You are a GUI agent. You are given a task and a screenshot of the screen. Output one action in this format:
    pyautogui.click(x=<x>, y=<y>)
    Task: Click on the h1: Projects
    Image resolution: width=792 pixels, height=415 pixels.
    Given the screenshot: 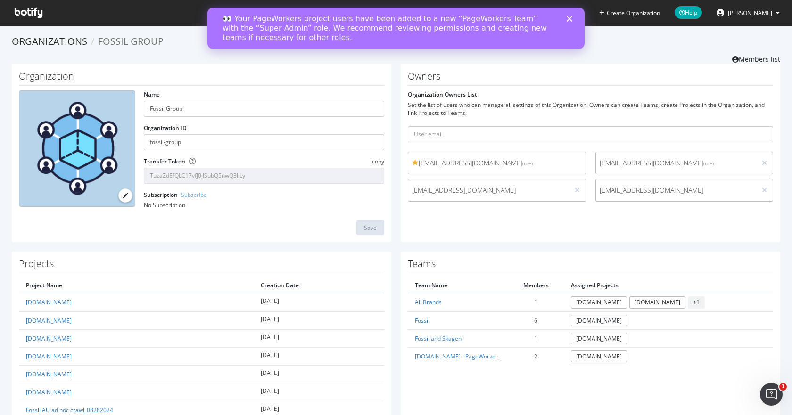 What is the action you would take?
    pyautogui.click(x=201, y=266)
    